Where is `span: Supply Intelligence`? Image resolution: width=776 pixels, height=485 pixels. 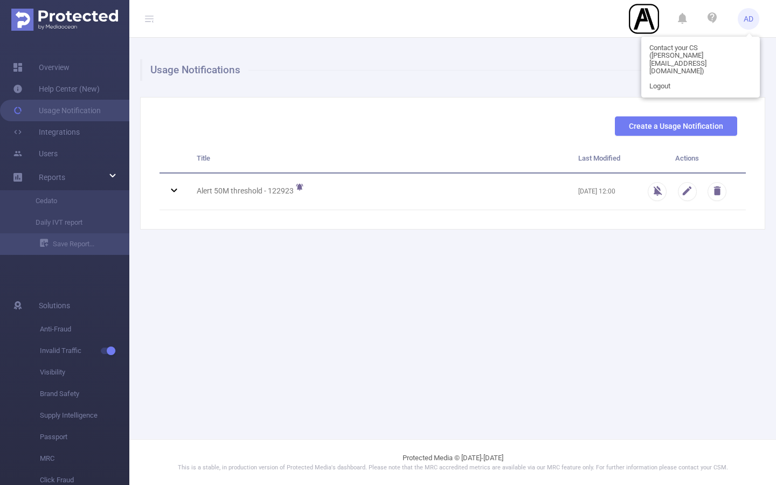
span: Supply Intelligence is located at coordinates (85, 415).